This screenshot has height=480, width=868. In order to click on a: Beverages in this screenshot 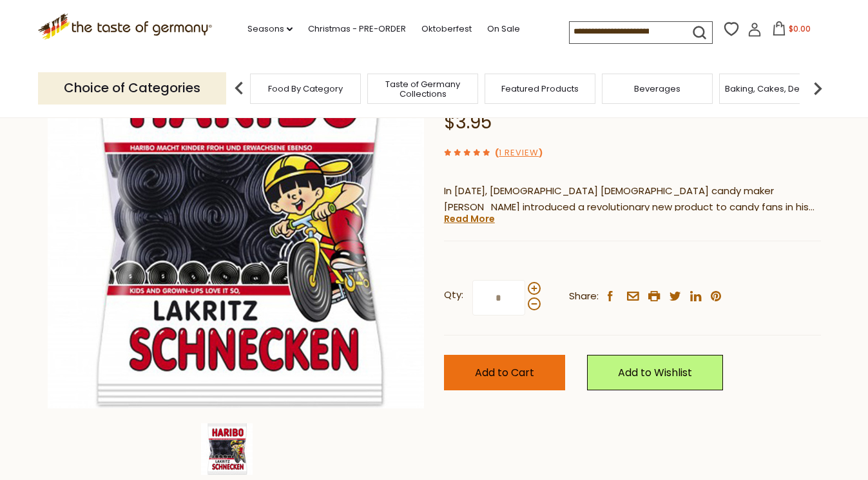, I will do `click(658, 88)`.